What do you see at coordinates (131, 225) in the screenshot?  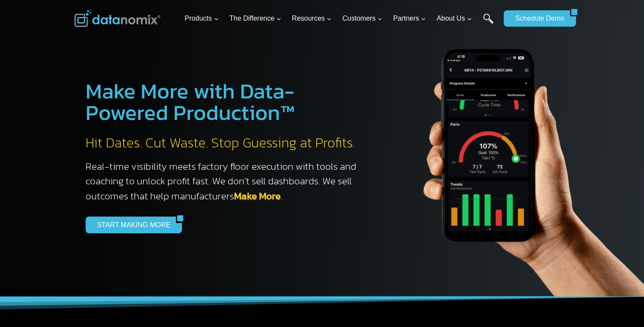 I see `a: START MAKING MORE` at bounding box center [131, 225].